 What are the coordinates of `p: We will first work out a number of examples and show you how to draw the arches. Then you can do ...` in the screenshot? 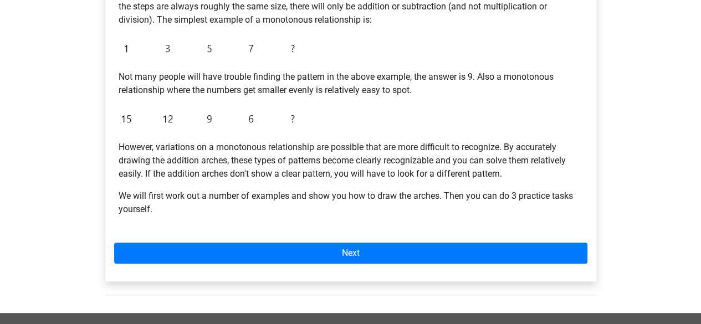 It's located at (351, 203).